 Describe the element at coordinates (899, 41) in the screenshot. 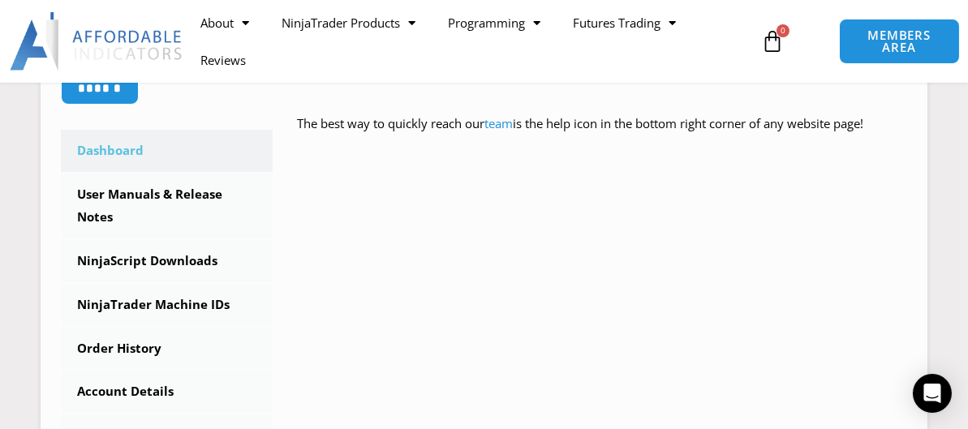

I see `span: MEMBERS AREA` at that location.